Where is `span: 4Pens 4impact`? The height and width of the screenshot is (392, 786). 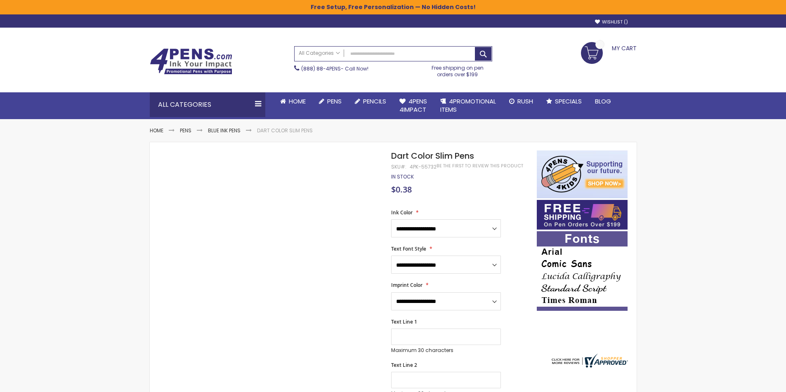
span: 4Pens 4impact is located at coordinates (413, 105).